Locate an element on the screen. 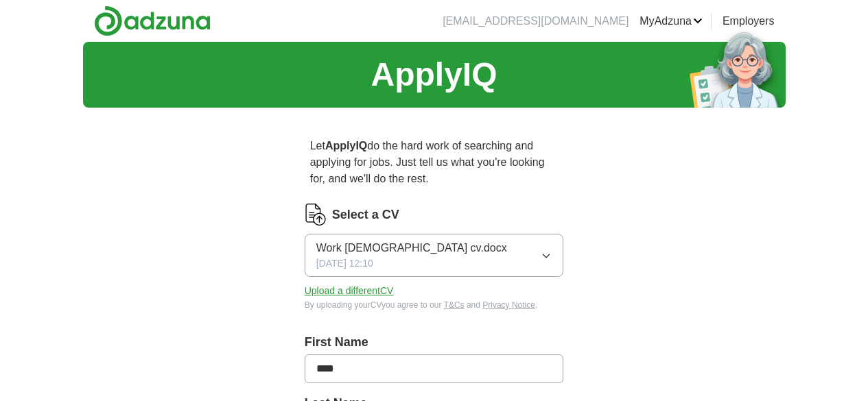  label: First Name is located at coordinates (434, 342).